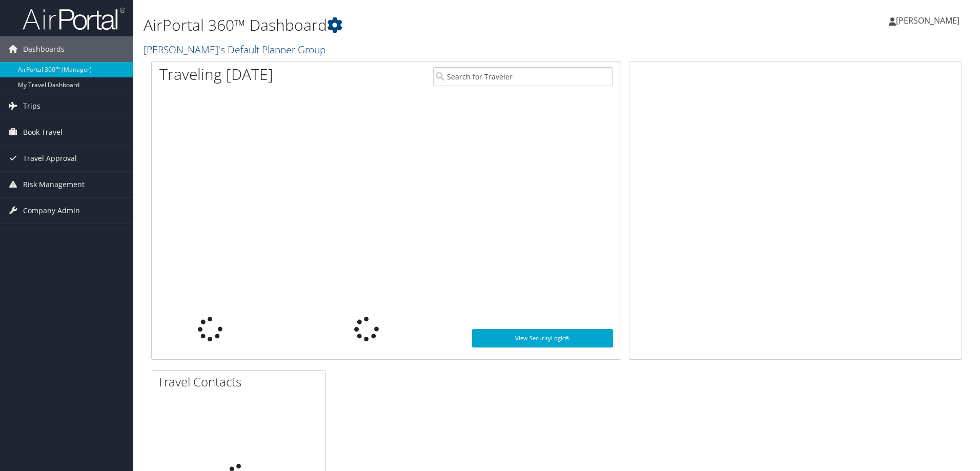 The height and width of the screenshot is (471, 980). What do you see at coordinates (50, 158) in the screenshot?
I see `span: Travel Approval` at bounding box center [50, 158].